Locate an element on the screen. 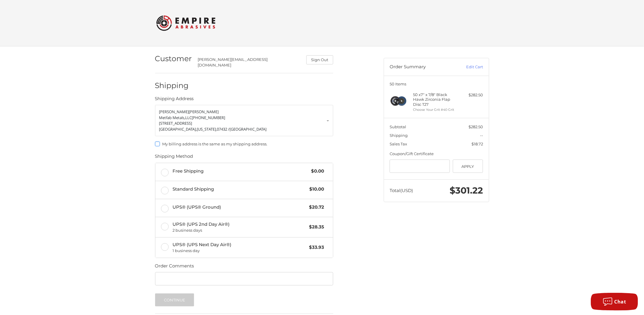 The height and width of the screenshot is (315, 644). button: Chat is located at coordinates (614, 302).